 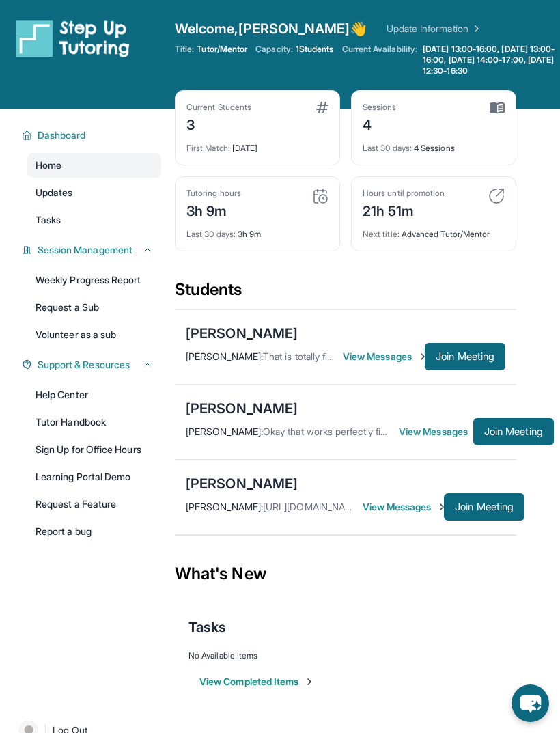 I want to click on button: Session Management, so click(x=92, y=250).